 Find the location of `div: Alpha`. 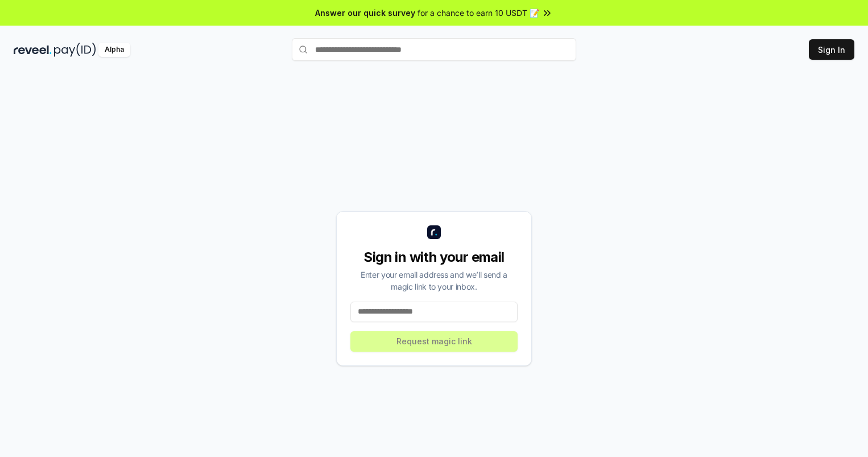

div: Alpha is located at coordinates (114, 50).